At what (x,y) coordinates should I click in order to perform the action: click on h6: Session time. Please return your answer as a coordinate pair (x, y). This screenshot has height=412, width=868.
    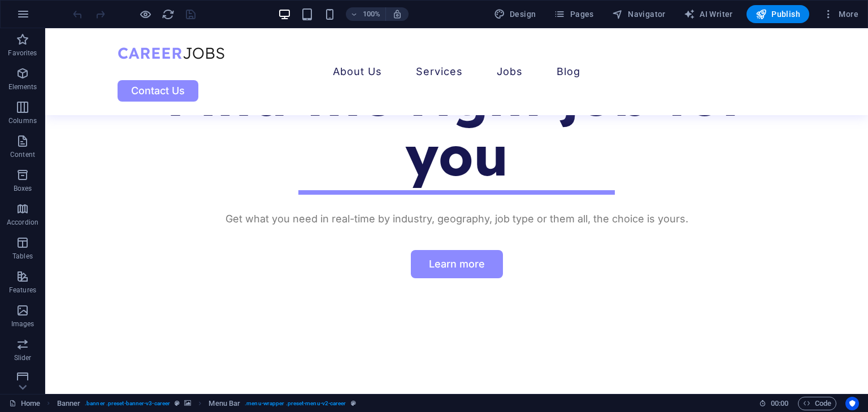
    Looking at the image, I should click on (773, 404).